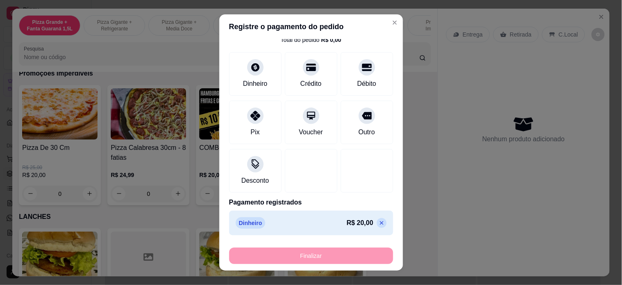 The height and width of the screenshot is (285, 622). What do you see at coordinates (311, 27) in the screenshot?
I see `header: Registre o pagamento do pedido` at bounding box center [311, 27].